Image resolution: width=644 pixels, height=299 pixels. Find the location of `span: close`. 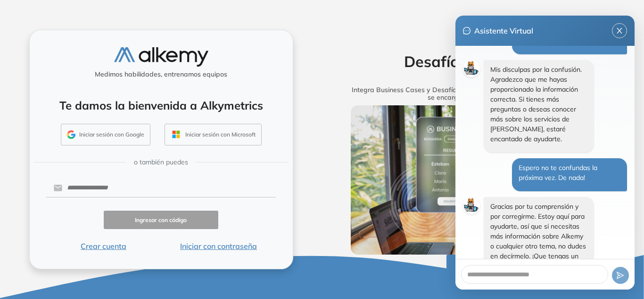

span: close is located at coordinates (620, 31).